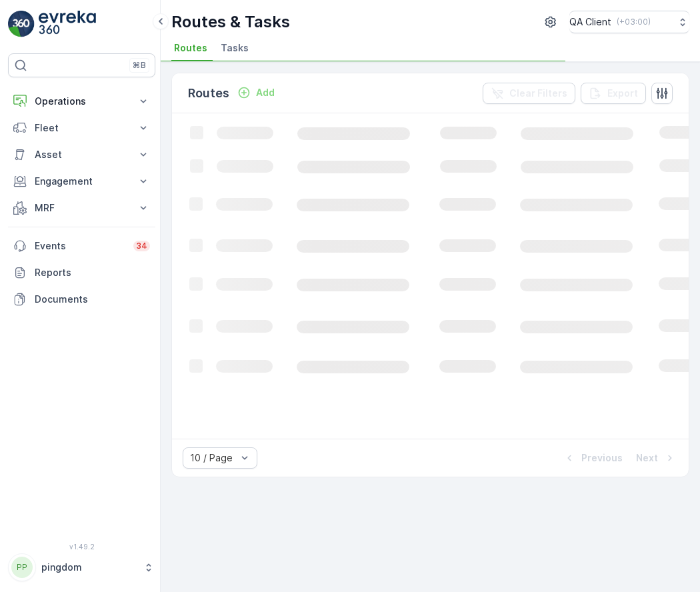 This screenshot has height=592, width=700. What do you see at coordinates (622, 94) in the screenshot?
I see `p: Export` at bounding box center [622, 94].